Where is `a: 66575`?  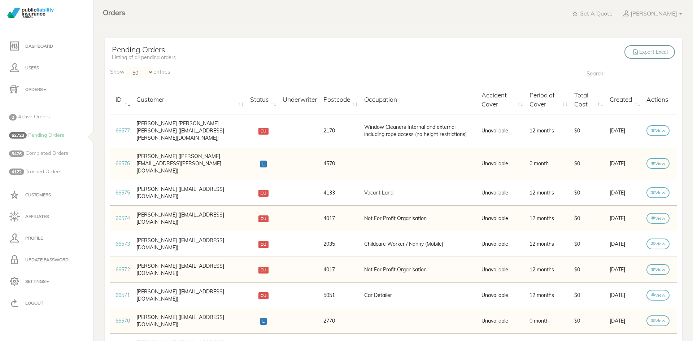 a: 66575 is located at coordinates (123, 193).